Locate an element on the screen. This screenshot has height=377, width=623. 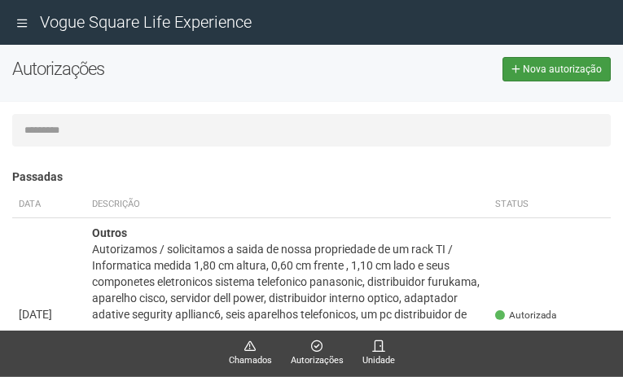
span: Nova autorização is located at coordinates (562, 69).